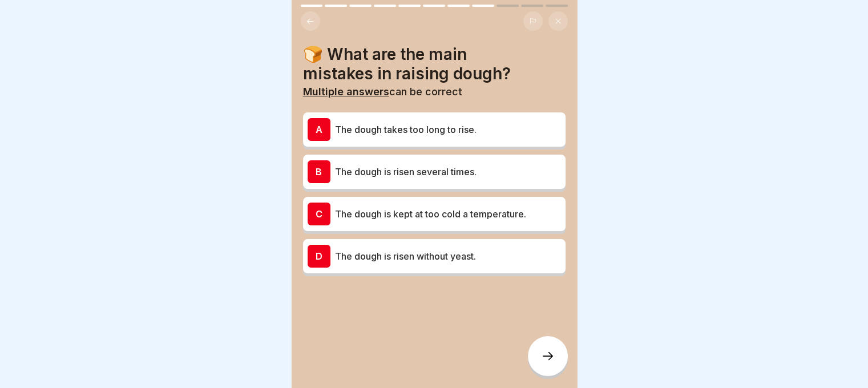  Describe the element at coordinates (319, 214) in the screenshot. I see `div: C` at that location.